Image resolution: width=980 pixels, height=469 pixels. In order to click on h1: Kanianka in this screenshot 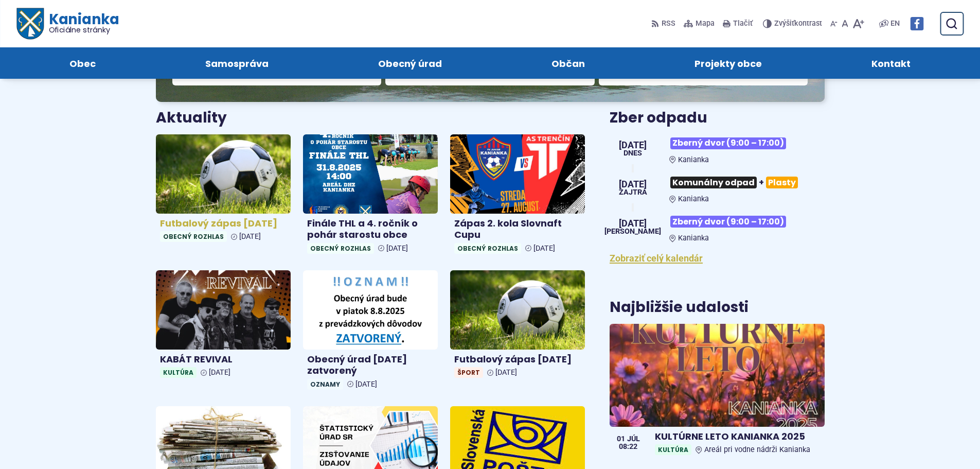, I will do `click(81, 23)`.